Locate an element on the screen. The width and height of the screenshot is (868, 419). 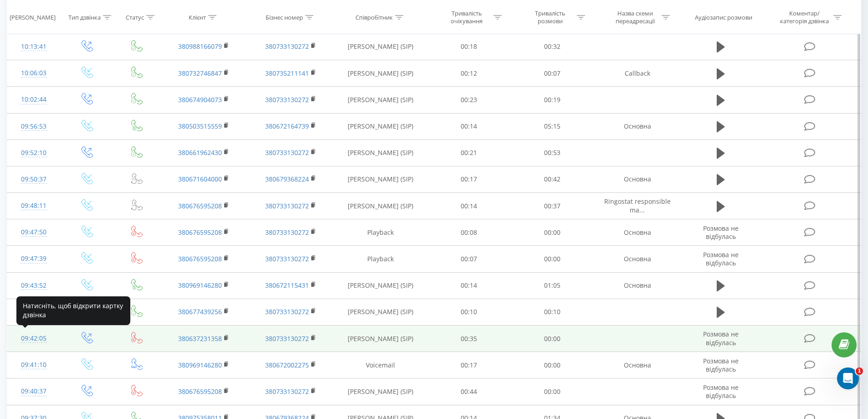
td: Callback is located at coordinates (637, 73).